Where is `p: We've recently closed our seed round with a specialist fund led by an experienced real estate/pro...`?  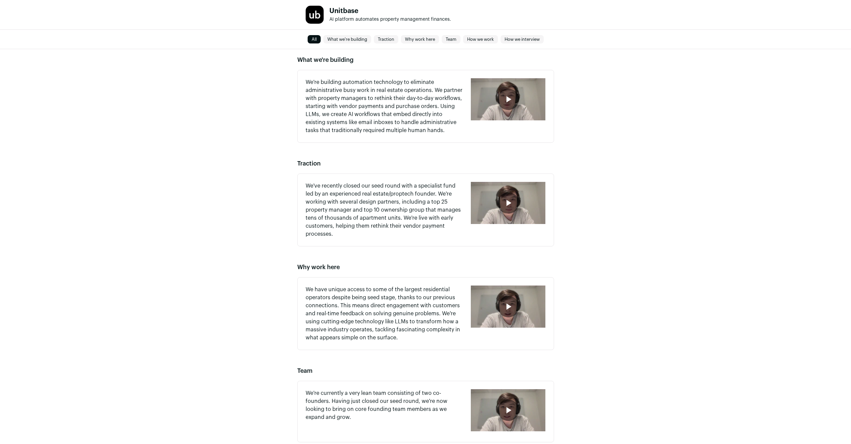 p: We've recently closed our seed round with a specialist fund led by an experienced real estate/pro... is located at coordinates (384, 210).